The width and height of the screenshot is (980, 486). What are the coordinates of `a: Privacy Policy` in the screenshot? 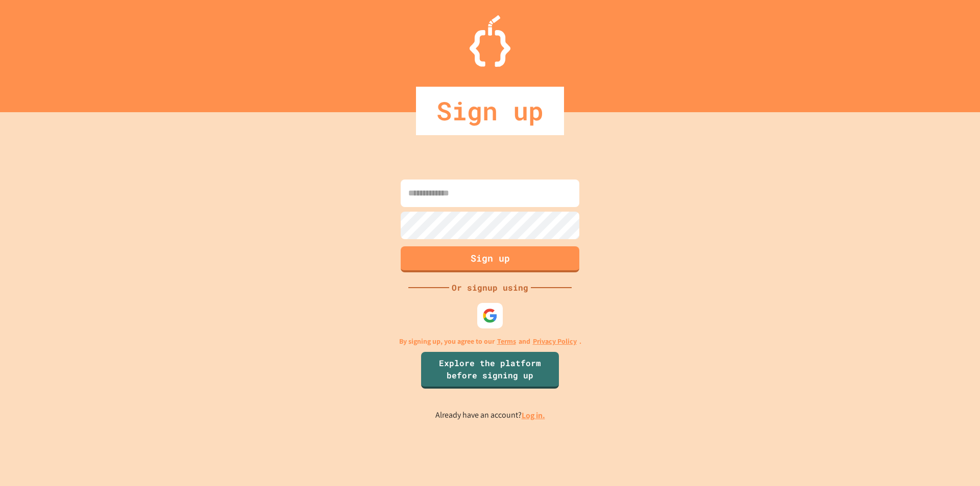 It's located at (555, 342).